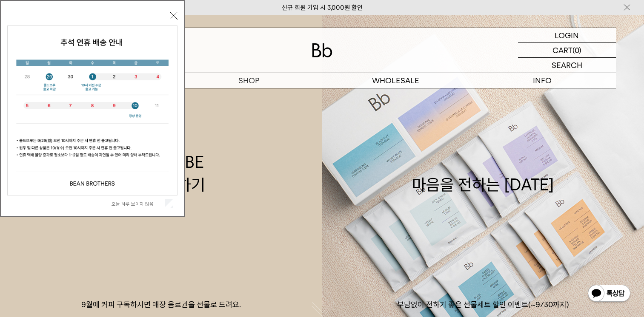 This screenshot has width=644, height=317. Describe the element at coordinates (395, 80) in the screenshot. I see `p: WHOLESALE` at that location.